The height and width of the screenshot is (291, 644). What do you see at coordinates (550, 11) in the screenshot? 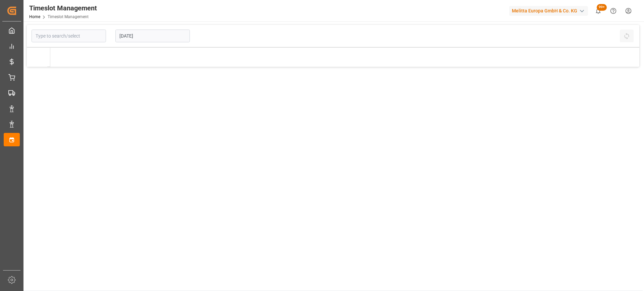
I see `button: Melitta Europa GmbH & Co. KG` at bounding box center [550, 11].